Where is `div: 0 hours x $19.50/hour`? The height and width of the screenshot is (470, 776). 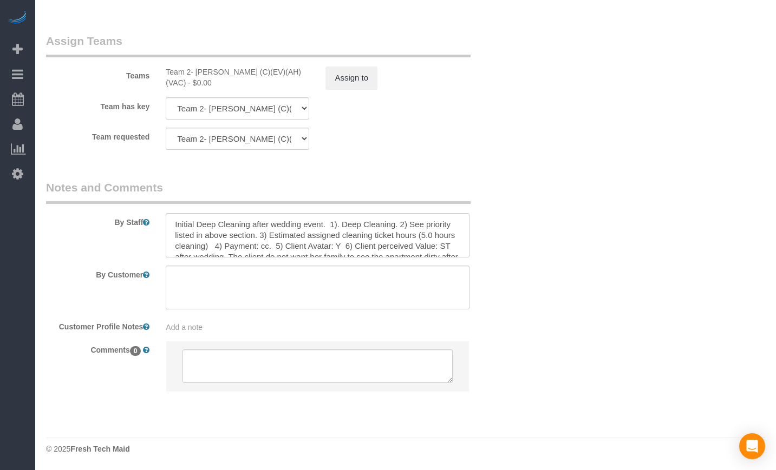 div: 0 hours x $19.50/hour is located at coordinates (237, 77).